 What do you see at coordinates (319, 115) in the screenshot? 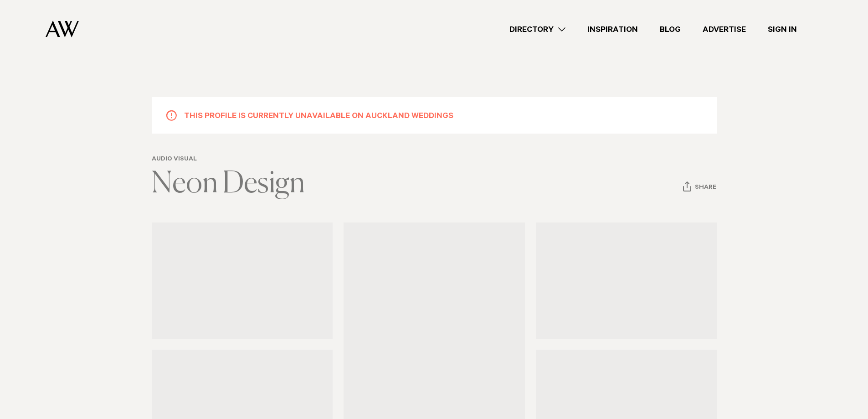
I see `h5: This profile is currently unavailable on Auckland Weddings` at bounding box center [319, 115].